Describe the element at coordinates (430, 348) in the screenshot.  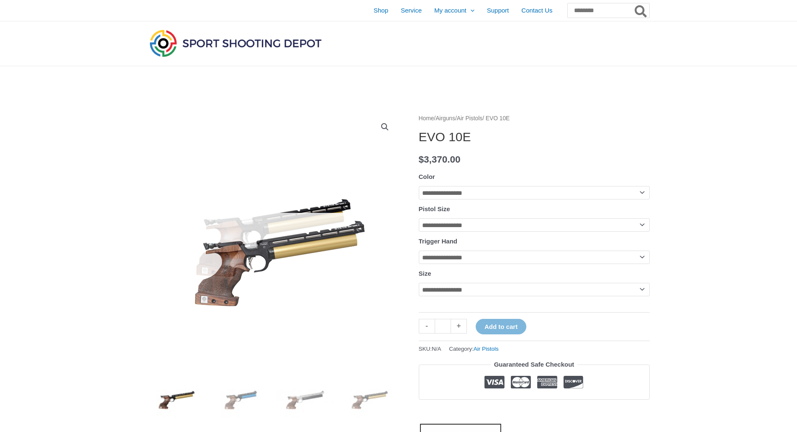
I see `span: SKU:` at that location.